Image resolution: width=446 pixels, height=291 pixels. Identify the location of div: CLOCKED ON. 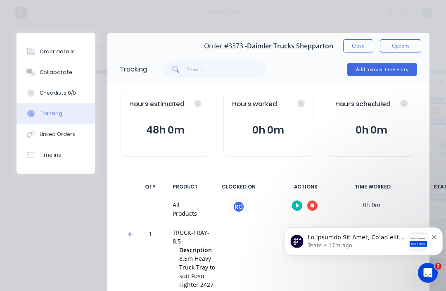
(239, 187).